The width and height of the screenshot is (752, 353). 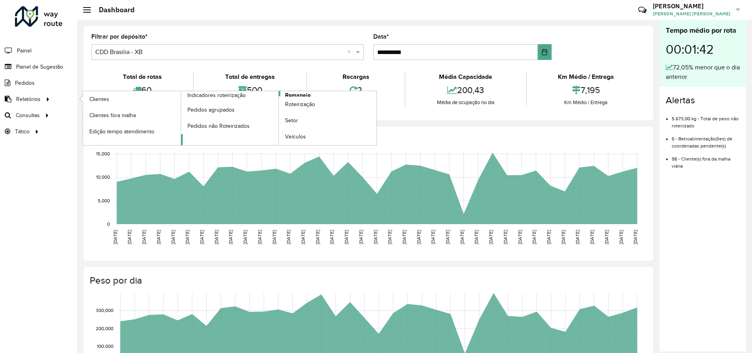 I want to click on h4: Alertas, so click(x=703, y=100).